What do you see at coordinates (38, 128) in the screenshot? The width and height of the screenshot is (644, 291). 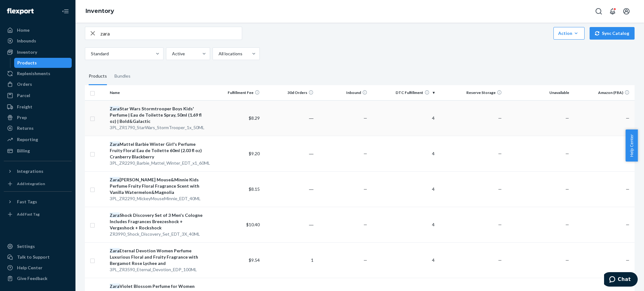 I see `a: Returns` at bounding box center [38, 128].